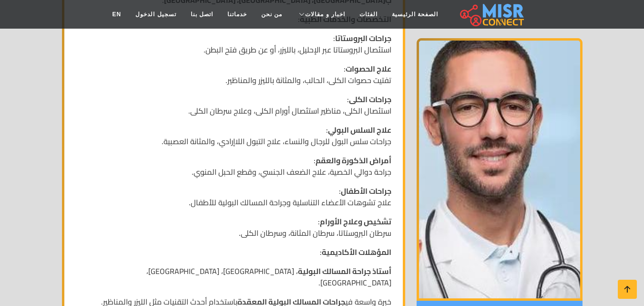  Describe the element at coordinates (117, 14) in the screenshot. I see `a: EN` at that location.